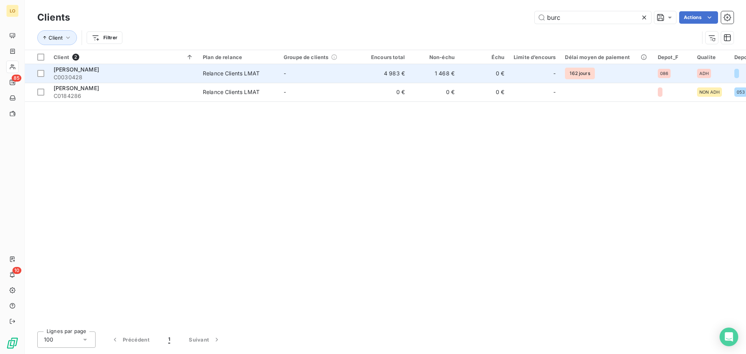  Describe the element at coordinates (169, 340) in the screenshot. I see `button: 1` at that location.